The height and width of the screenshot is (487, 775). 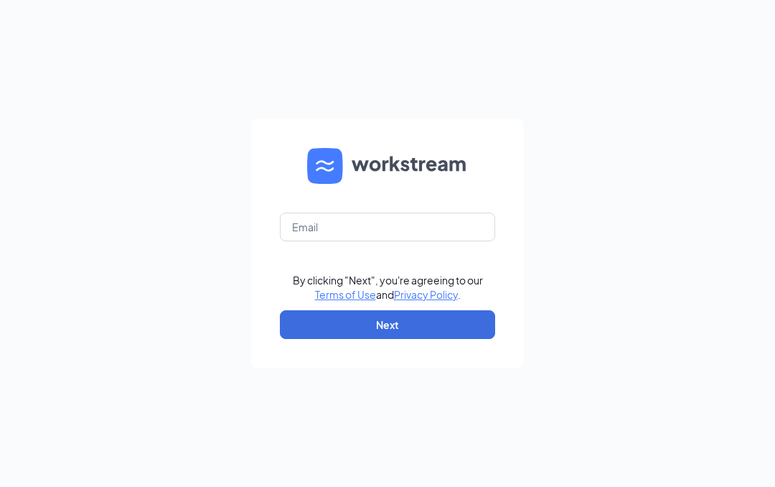 I want to click on input: Email, so click(x=387, y=227).